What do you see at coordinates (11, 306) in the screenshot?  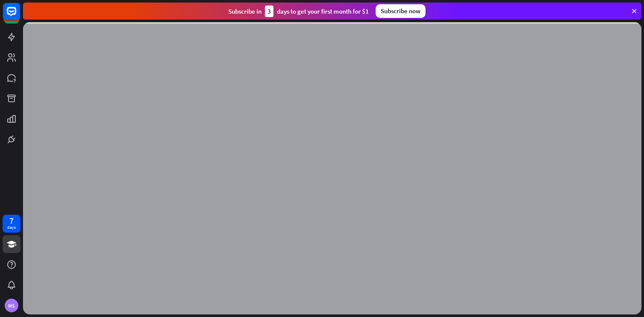 I see `div: MS` at bounding box center [11, 306].